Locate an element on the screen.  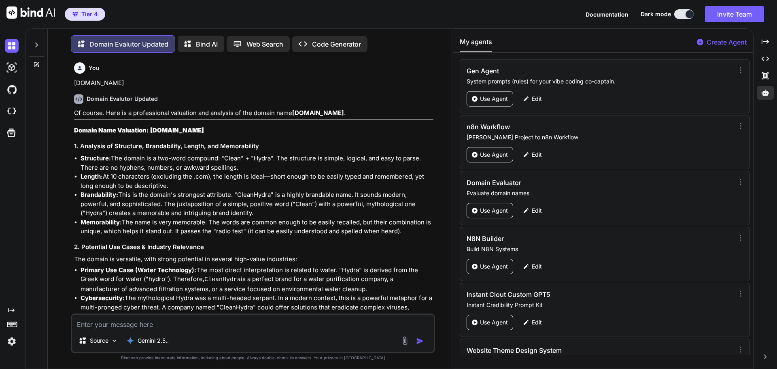
img: Gemini 2.5 Pro is located at coordinates (130, 340).